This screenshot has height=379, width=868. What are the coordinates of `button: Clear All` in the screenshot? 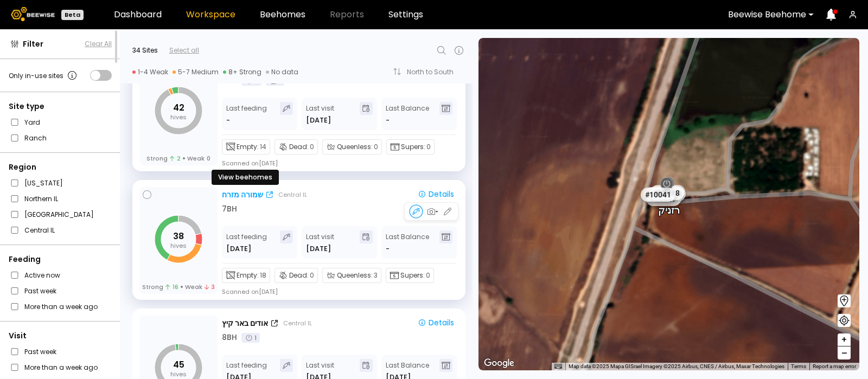 It's located at (98, 44).